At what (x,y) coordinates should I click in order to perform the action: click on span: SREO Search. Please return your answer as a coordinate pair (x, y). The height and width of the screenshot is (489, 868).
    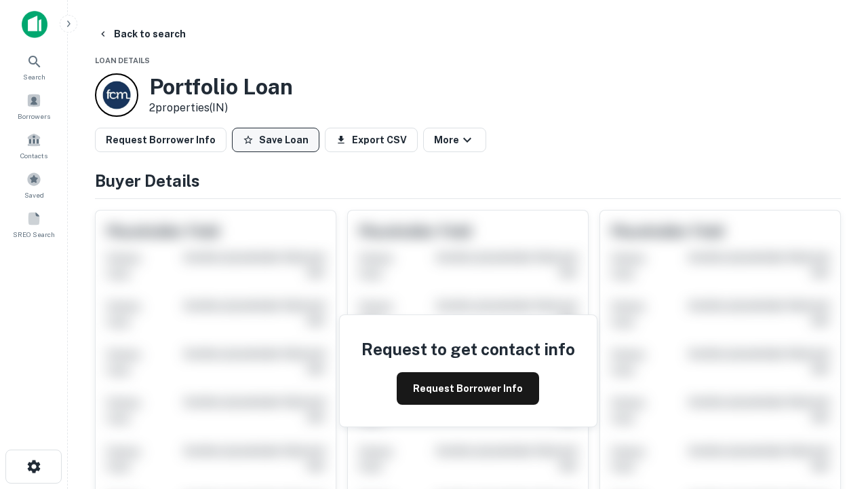
    Looking at the image, I should click on (34, 234).